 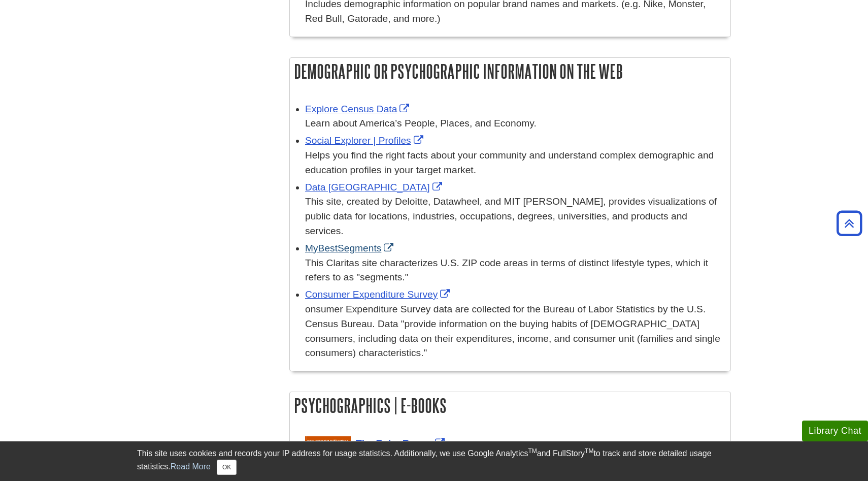 What do you see at coordinates (190, 466) in the screenshot?
I see `a: Read More` at bounding box center [190, 466].